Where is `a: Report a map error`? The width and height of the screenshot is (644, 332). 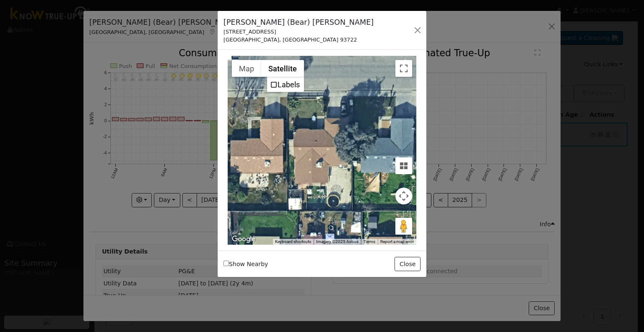
a: Report a map error is located at coordinates (397, 241).